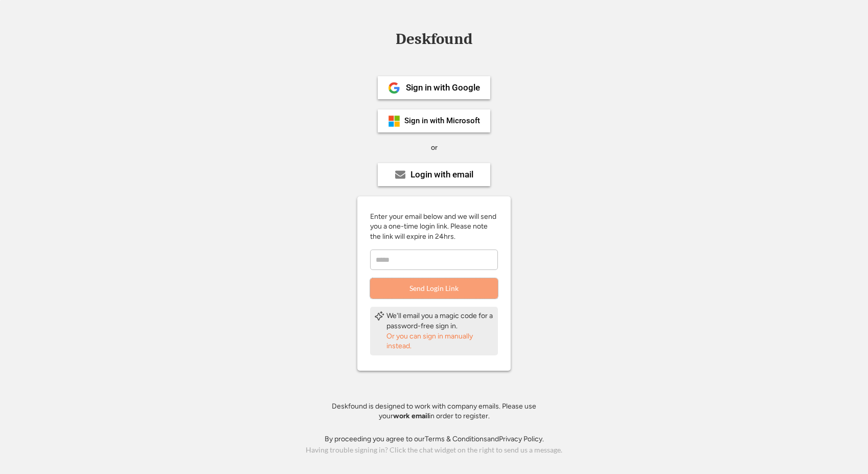 The image size is (868, 474). Describe the element at coordinates (434, 39) in the screenshot. I see `div: Deskfound` at that location.